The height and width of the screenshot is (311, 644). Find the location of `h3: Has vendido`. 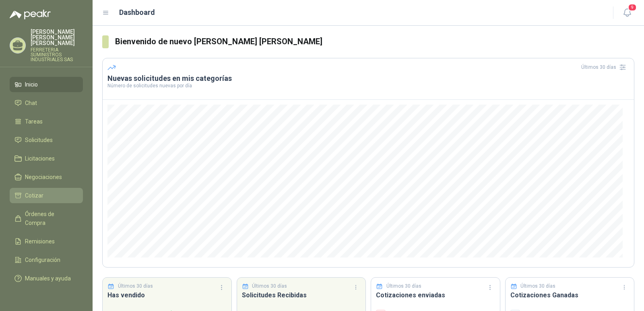

h3: Has vendido is located at coordinates (167, 295).